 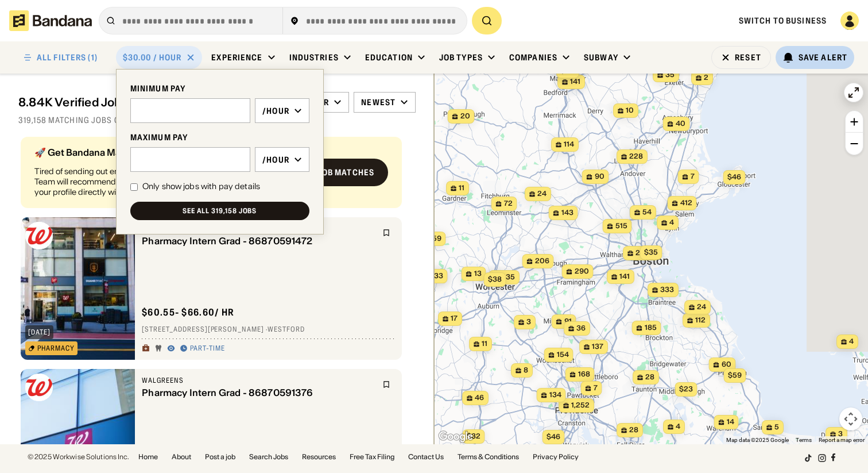 I want to click on div: Only show jobs with pay details, so click(x=201, y=187).